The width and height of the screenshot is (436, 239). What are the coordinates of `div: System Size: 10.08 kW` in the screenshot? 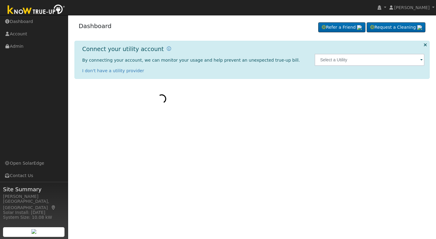 It's located at (34, 218).